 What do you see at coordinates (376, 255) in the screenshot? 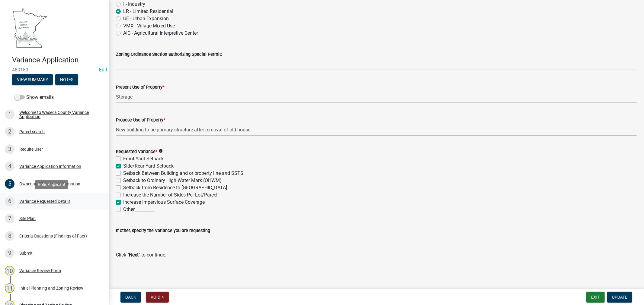
I see `p: Click " " to continue.` at bounding box center [376, 255].